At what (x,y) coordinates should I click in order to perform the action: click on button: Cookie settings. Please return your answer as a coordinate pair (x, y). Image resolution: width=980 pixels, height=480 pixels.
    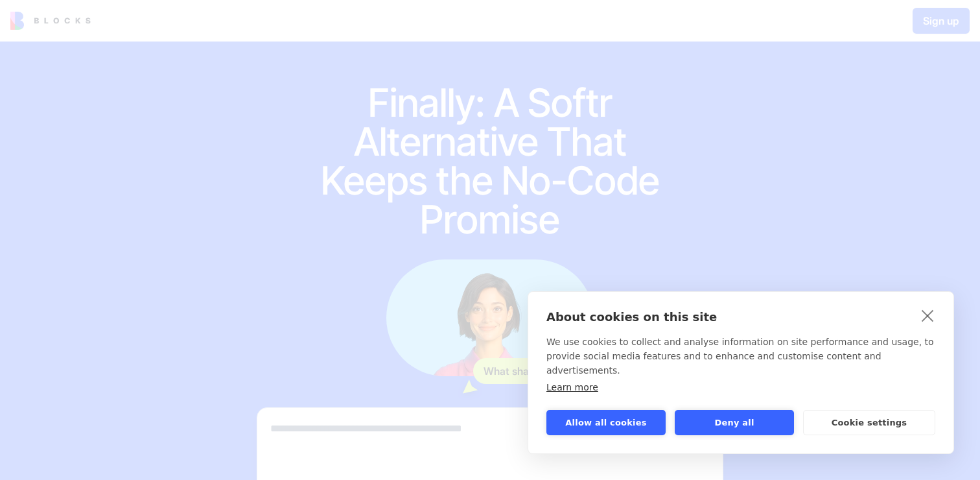
    Looking at the image, I should click on (870, 422).